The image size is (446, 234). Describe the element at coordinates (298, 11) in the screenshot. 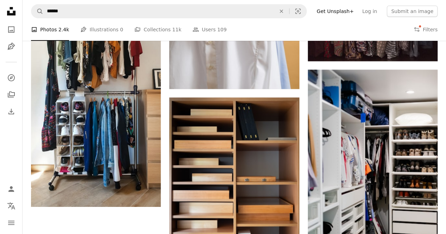

I see `button: Visual search` at that location.